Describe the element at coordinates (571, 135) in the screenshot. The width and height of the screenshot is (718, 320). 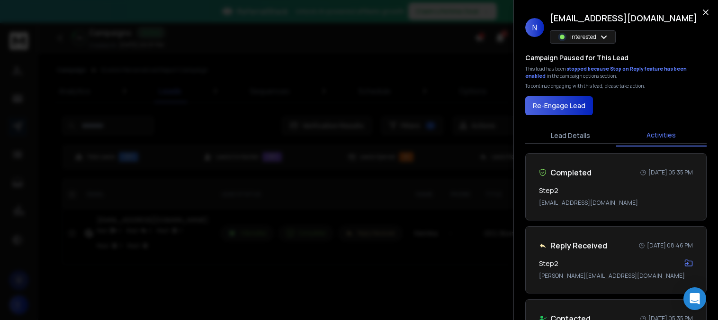
I see `button: Lead Details` at that location.